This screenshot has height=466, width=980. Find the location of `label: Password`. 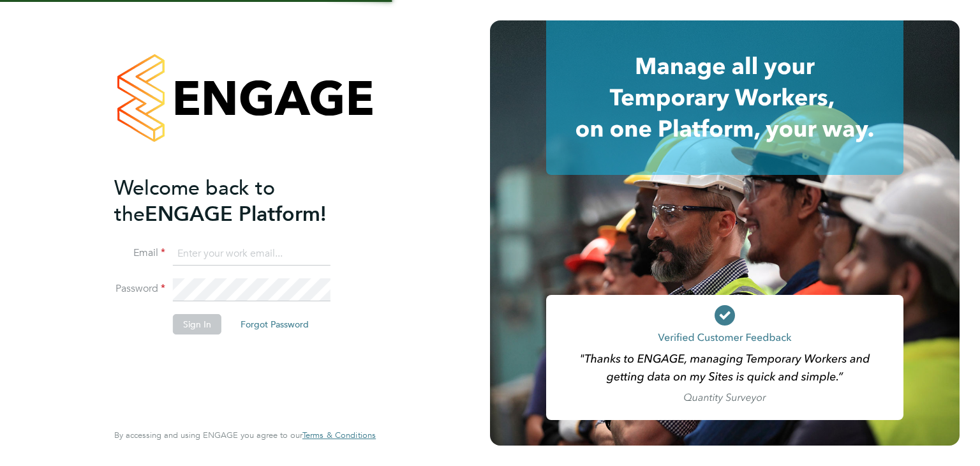

label: Password is located at coordinates (140, 288).